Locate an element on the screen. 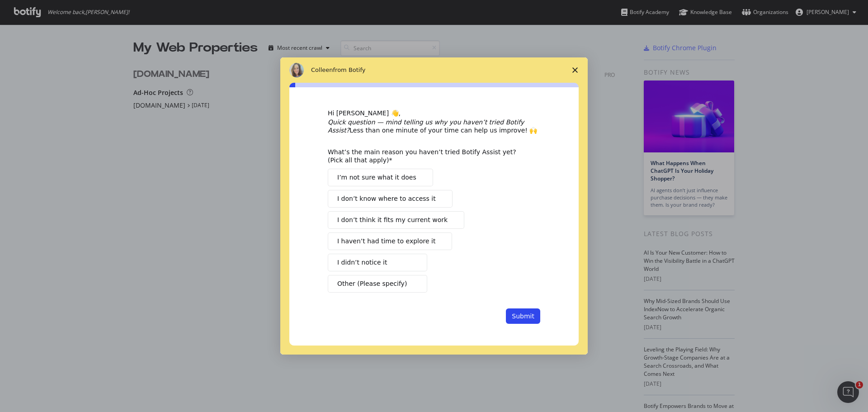  button: I didn’t notice it is located at coordinates (377, 262).